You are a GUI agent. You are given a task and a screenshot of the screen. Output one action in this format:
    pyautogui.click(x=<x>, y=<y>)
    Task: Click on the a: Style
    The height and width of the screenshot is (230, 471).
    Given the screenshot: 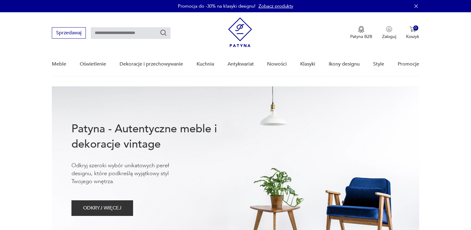 What is the action you would take?
    pyautogui.click(x=379, y=64)
    